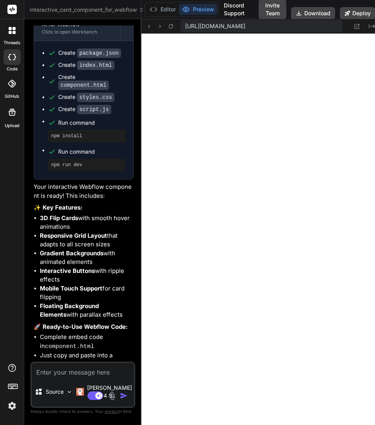 The height and width of the screenshot is (425, 375). Describe the element at coordinates (58, 207) in the screenshot. I see `strong: ✨ Key Features:` at that location.